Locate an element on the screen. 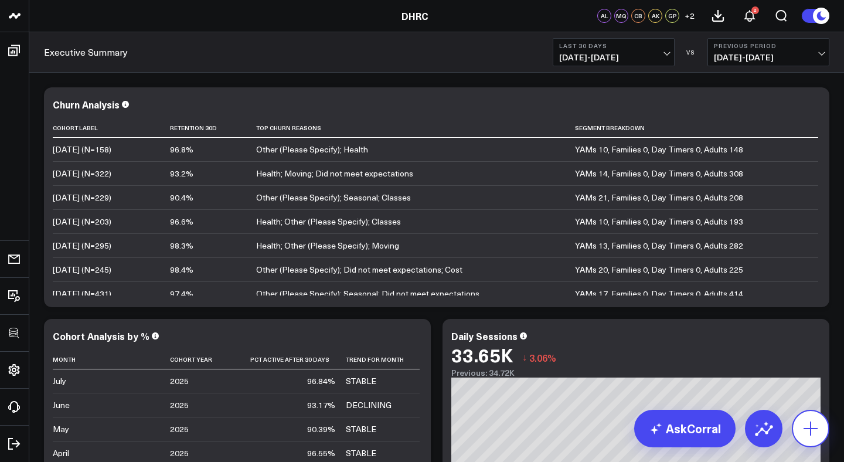 The height and width of the screenshot is (462, 844). div: 96.84% is located at coordinates (321, 381).